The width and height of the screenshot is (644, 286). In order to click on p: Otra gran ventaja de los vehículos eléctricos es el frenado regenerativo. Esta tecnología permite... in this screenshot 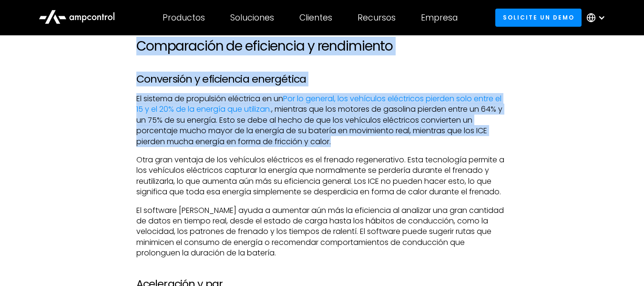, I will do `click(322, 176)`.